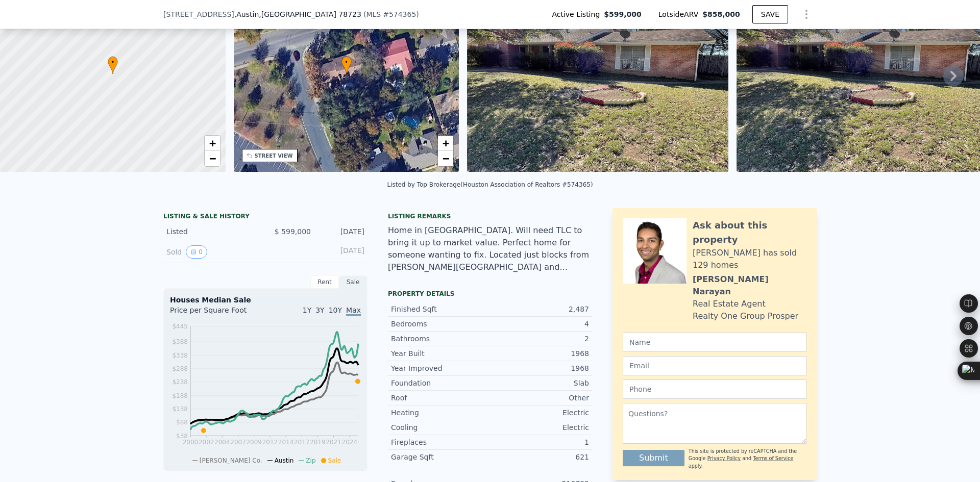 This screenshot has width=980, height=482. Describe the element at coordinates (540, 457) in the screenshot. I see `div: 621` at that location.